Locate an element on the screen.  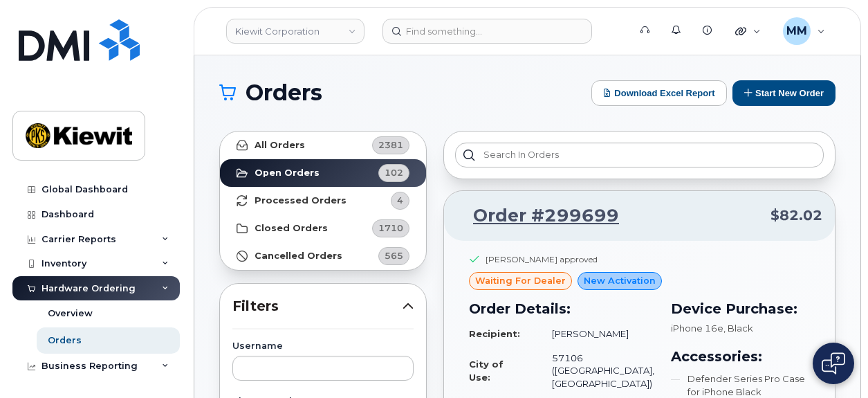
span: 1710 is located at coordinates (391, 228).